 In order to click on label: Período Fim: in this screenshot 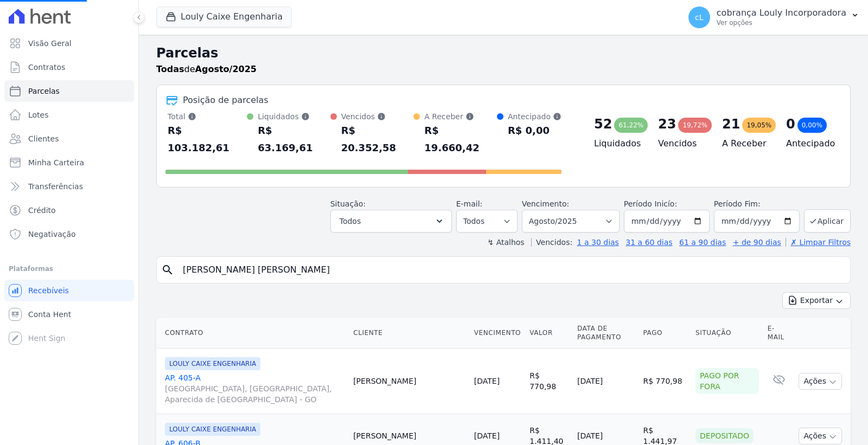, I will do `click(757, 204)`.